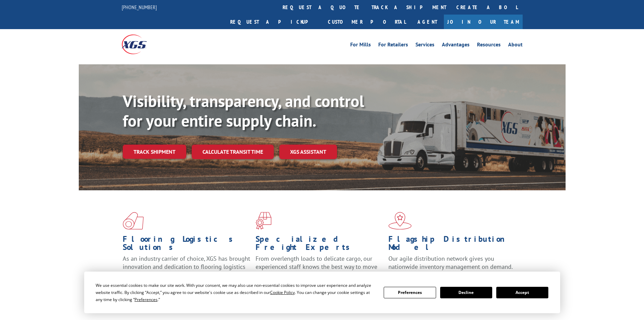  Describe the element at coordinates (367, 22) in the screenshot. I see `a: Customer Portal` at that location.